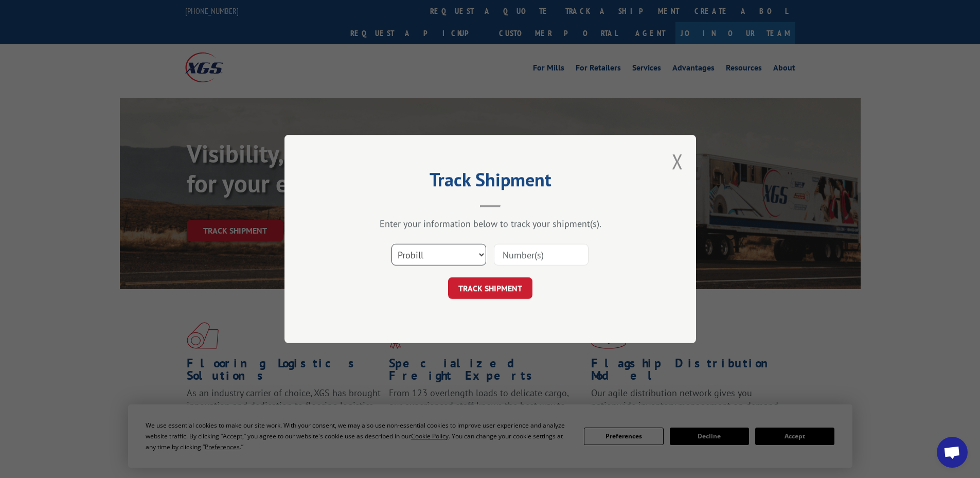 The width and height of the screenshot is (980, 478). I want to click on button: Close modal, so click(678, 161).